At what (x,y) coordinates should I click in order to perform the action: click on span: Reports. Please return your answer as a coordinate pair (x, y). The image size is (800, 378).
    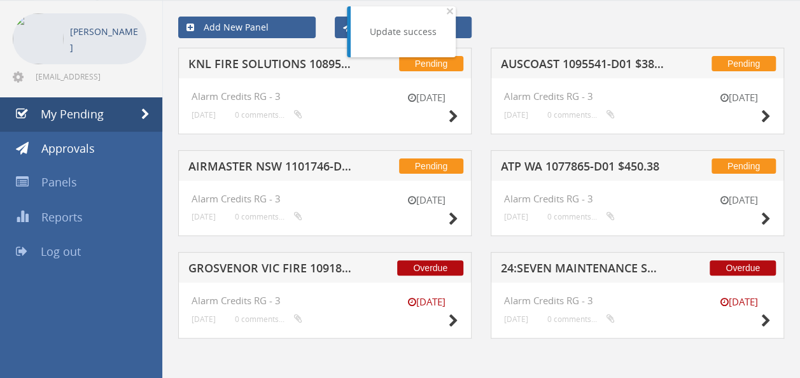
    Looking at the image, I should click on (62, 217).